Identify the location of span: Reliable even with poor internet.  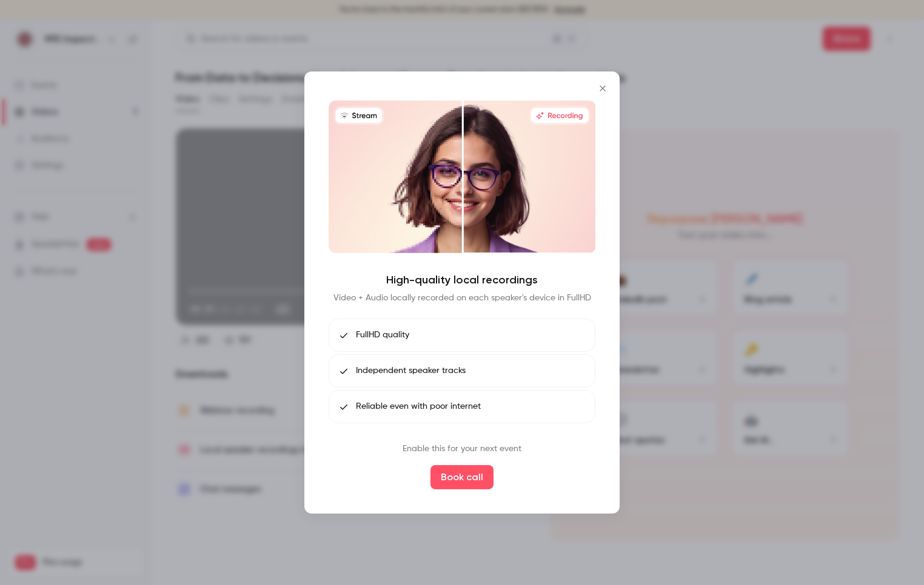
(418, 406).